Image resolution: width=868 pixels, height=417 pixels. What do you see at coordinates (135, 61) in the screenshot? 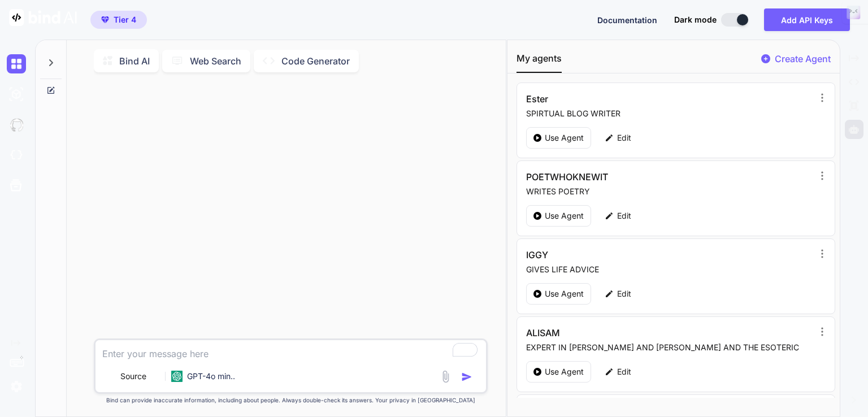
I see `p: Bind AI` at bounding box center [135, 61].